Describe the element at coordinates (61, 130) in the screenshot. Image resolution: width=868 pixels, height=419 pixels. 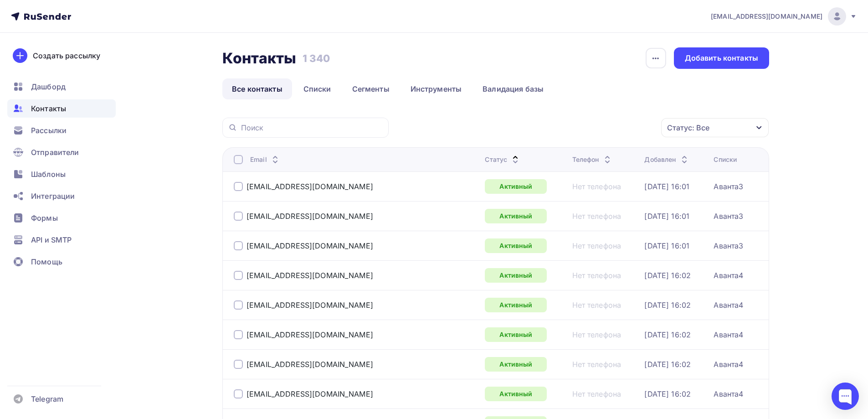
I see `a: Рассылки` at that location.